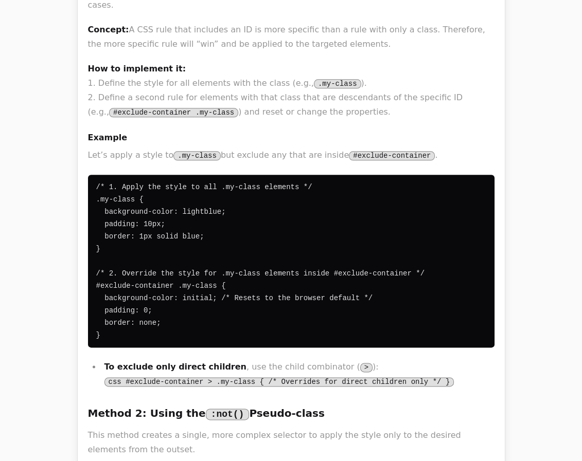 The width and height of the screenshot is (582, 461). I want to click on code: #exclude-container .my-class, so click(173, 113).